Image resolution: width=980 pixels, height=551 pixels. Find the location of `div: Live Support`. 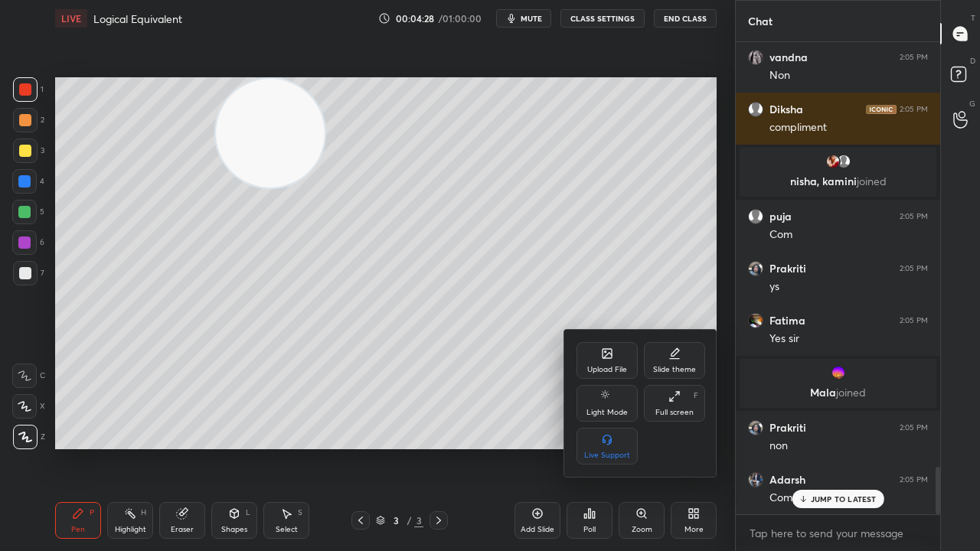

div: Live Support is located at coordinates (607, 455).